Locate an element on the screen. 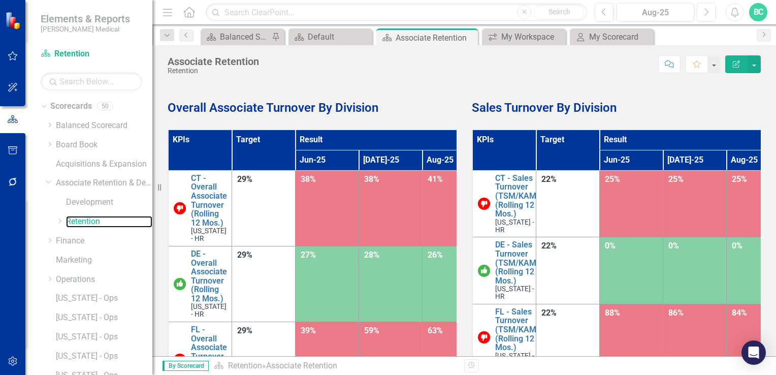 This screenshot has height=375, width=776. div: Aug-25 is located at coordinates (655, 13).